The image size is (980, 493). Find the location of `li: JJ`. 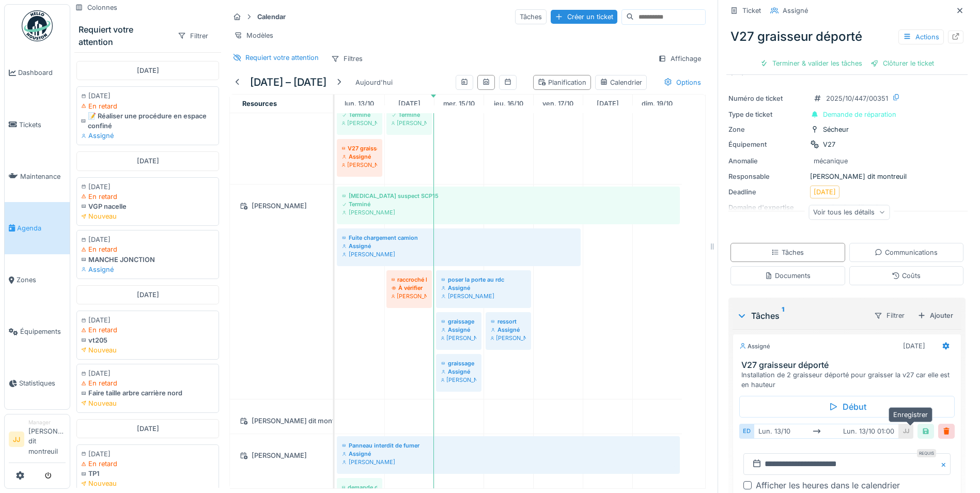

li: JJ is located at coordinates (17, 439).